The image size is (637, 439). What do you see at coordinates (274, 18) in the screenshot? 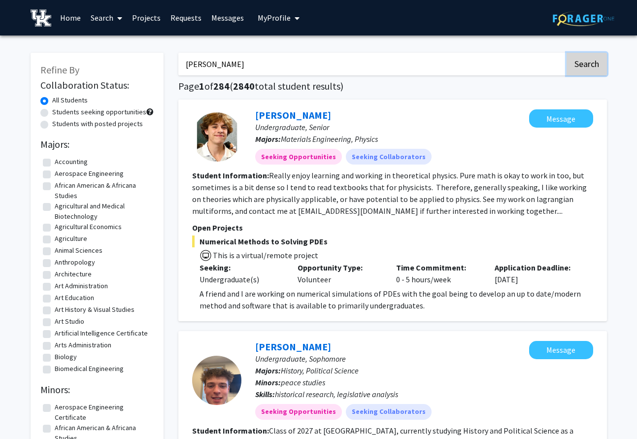
I see `span: My Profile` at bounding box center [274, 18].